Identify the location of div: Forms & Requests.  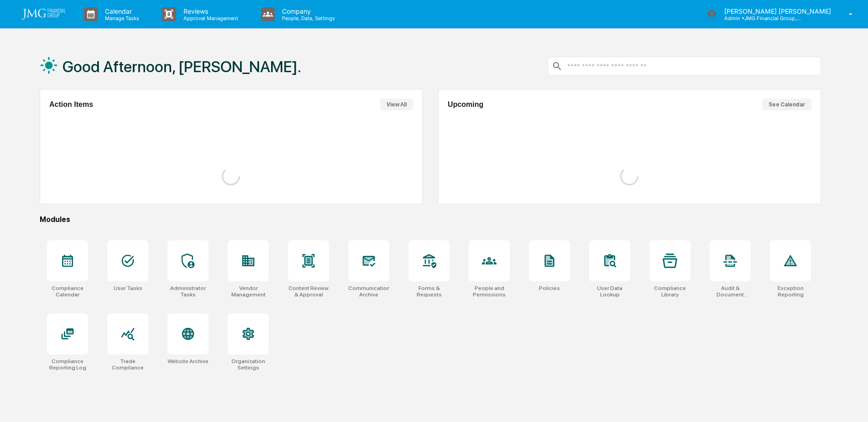
(429, 291).